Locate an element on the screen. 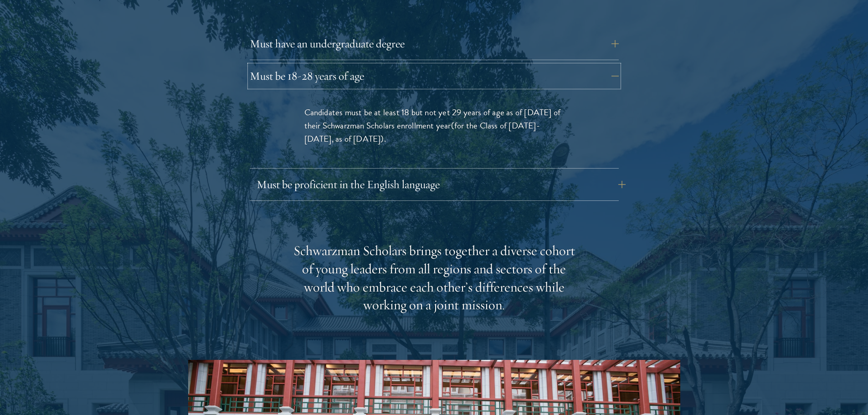 The width and height of the screenshot is (868, 415). div: Schwarzman Scholars brings together a diverse cohort of young leaders from all regions and sector... is located at coordinates (434, 278).